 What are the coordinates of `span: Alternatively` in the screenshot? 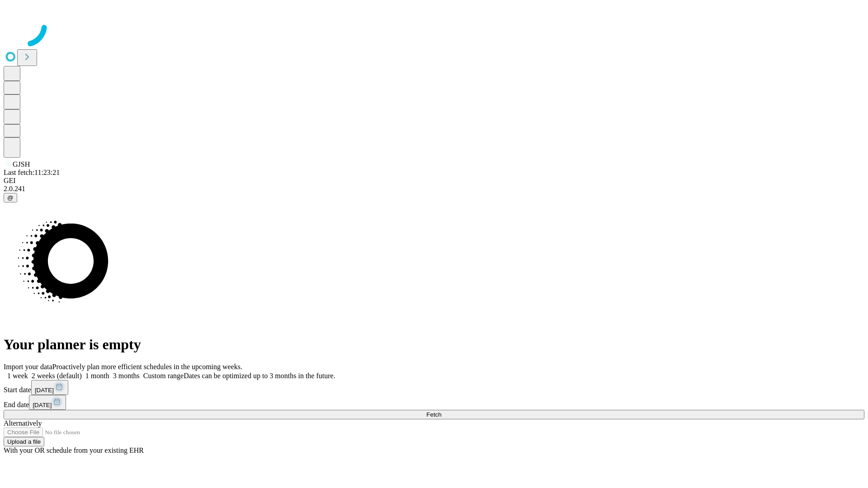 It's located at (23, 423).